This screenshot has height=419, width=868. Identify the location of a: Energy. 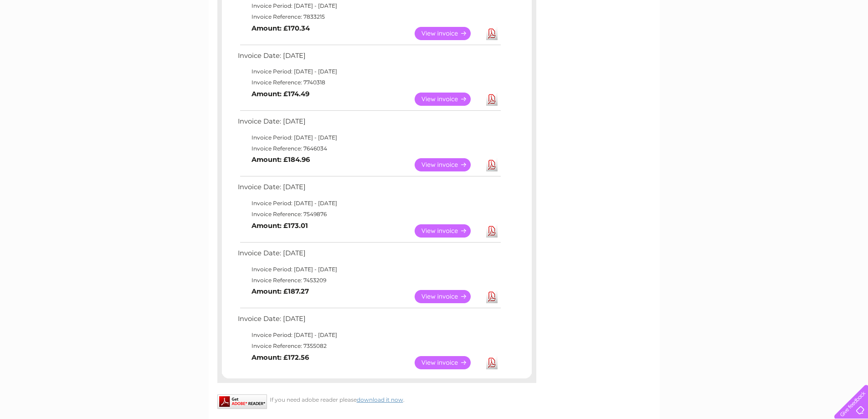
(741, 42).